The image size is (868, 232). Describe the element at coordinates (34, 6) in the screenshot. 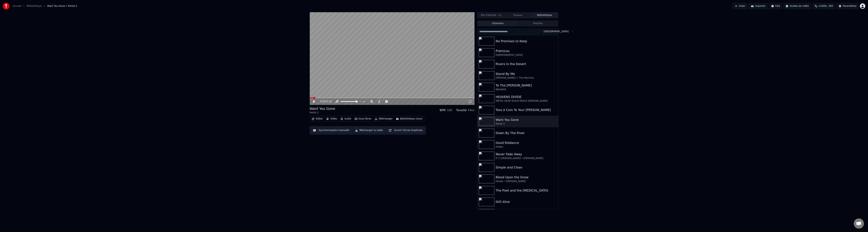

I see `a: Bibliothèque` at that location.